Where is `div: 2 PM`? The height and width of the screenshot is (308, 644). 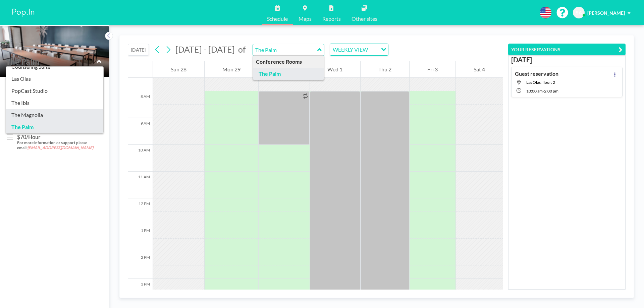
div: 2 PM is located at coordinates (140, 265).